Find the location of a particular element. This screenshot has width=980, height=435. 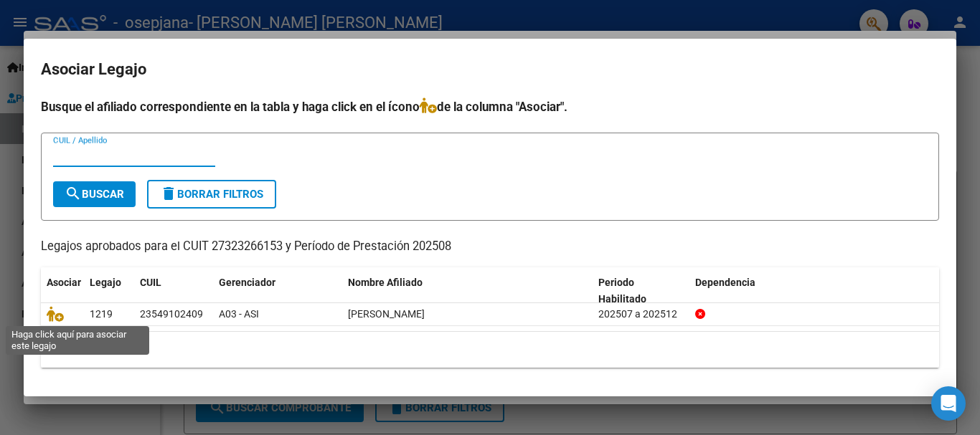

datatable-header-cell: Gerenciador is located at coordinates (278, 291).